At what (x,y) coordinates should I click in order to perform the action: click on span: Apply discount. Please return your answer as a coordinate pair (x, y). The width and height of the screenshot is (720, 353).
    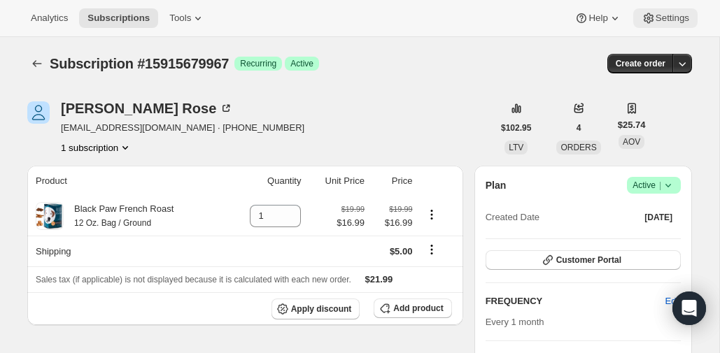
    Looking at the image, I should click on (321, 309).